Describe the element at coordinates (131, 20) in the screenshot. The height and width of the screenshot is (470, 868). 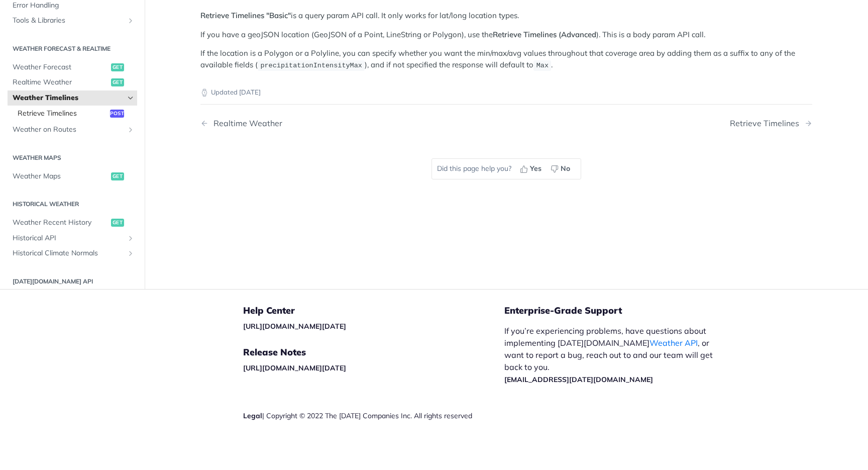
I see `button: Show subpages for Tools & Libraries` at that location.